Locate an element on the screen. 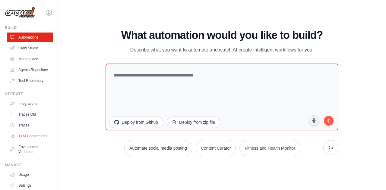 Image resolution: width=386 pixels, height=190 pixels. a: Usage is located at coordinates (30, 175).